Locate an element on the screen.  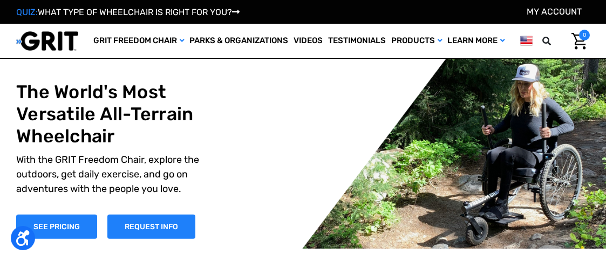
a: Products is located at coordinates (417, 41).